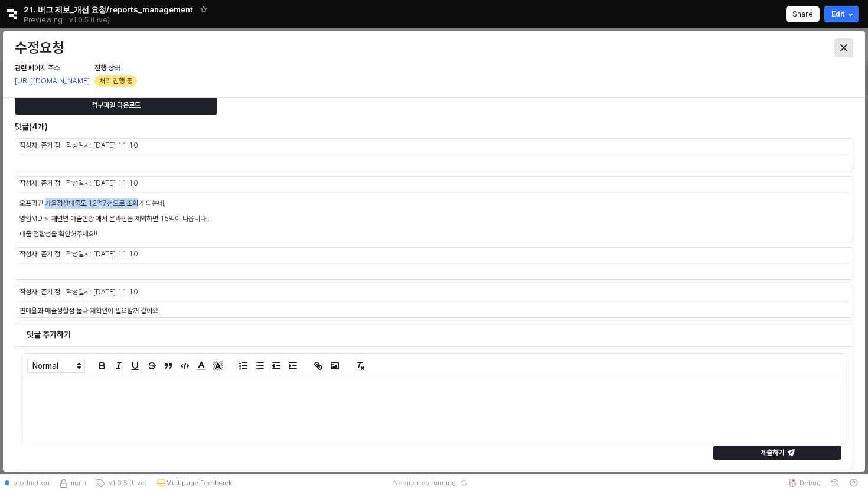  What do you see at coordinates (835, 483) in the screenshot?
I see `button: History` at bounding box center [835, 483].